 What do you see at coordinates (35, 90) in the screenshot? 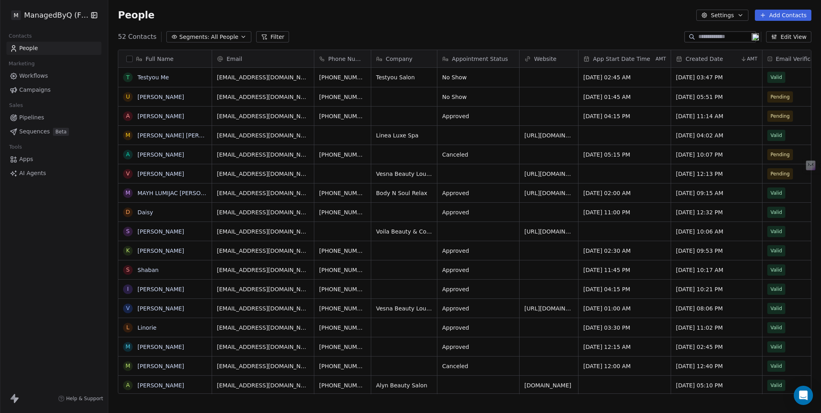
I see `span: Campaigns` at bounding box center [35, 90].